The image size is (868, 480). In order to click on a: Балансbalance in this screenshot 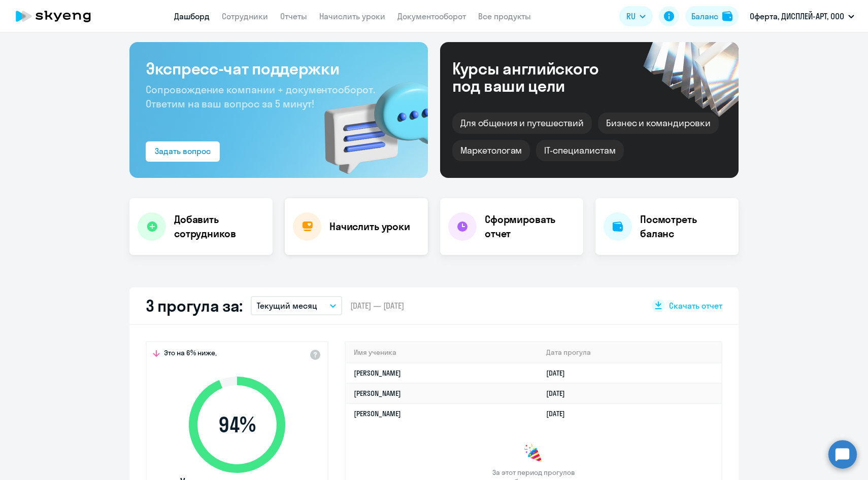, I will do `click(711, 16)`.